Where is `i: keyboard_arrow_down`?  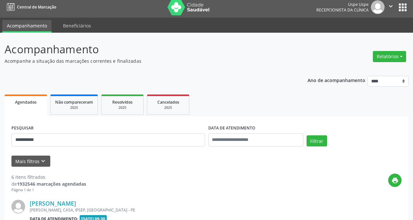 i: keyboard_arrow_down is located at coordinates (43, 161).